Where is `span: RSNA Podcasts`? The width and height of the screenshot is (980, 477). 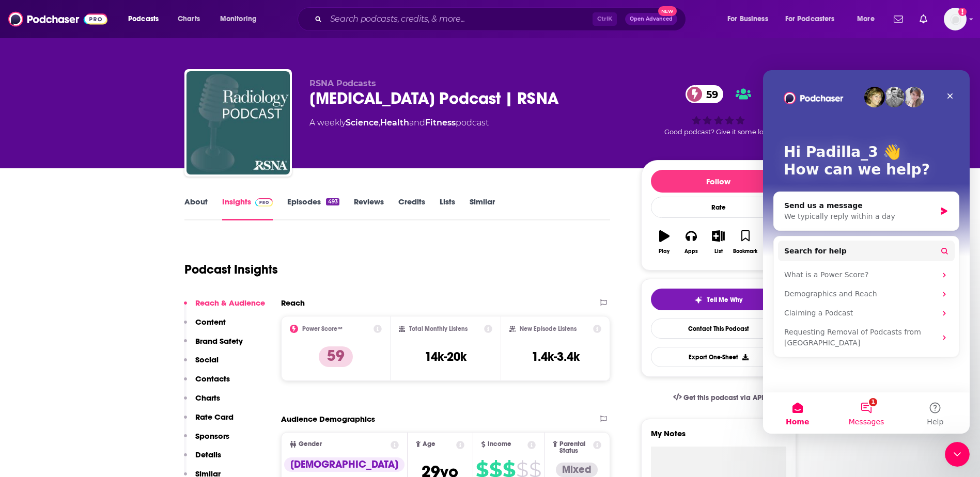
span: RSNA Podcasts is located at coordinates (342, 83).